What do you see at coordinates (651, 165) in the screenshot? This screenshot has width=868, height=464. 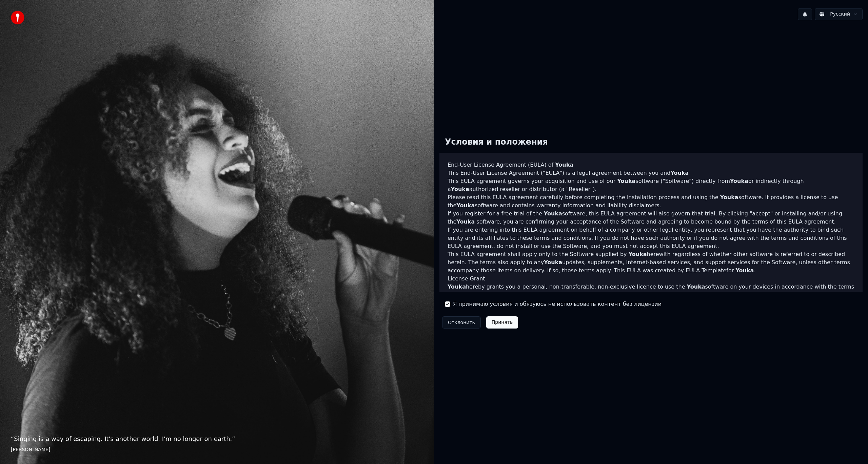 I see `h3: End-User License Agreement (EULA) of` at bounding box center [651, 165].